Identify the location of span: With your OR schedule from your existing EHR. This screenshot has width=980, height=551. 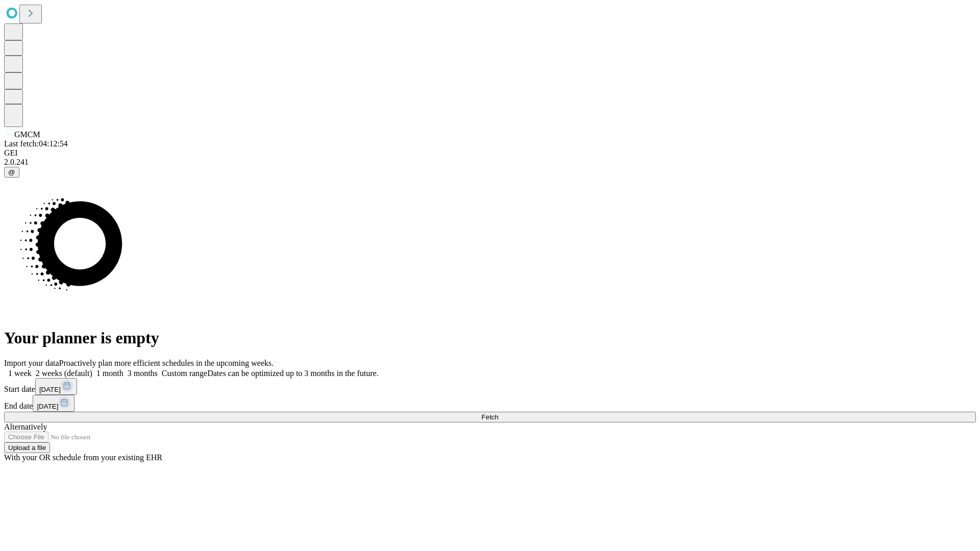
(83, 457).